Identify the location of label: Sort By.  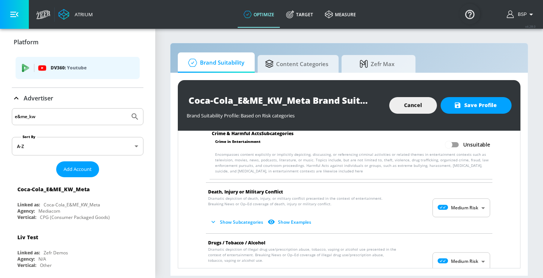
(29, 137).